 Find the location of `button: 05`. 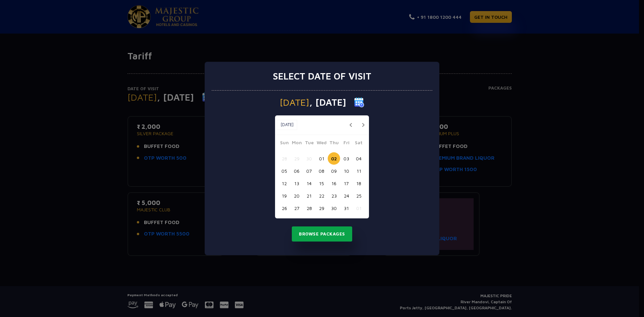

button: 05 is located at coordinates (284, 171).